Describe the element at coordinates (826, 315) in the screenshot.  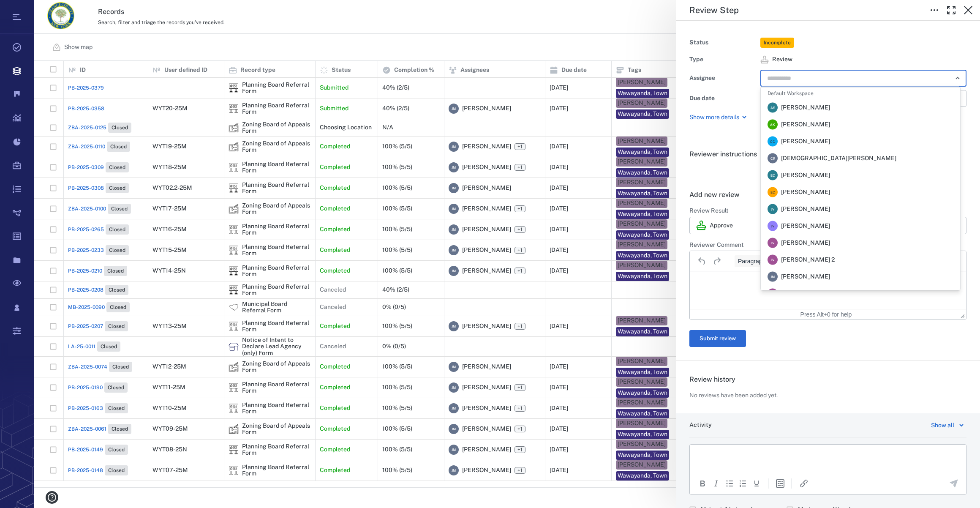
I see `div: Press Alt+0 for help` at that location.